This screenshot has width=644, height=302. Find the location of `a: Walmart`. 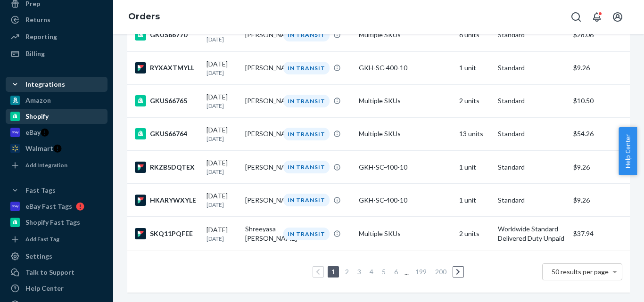

a: Walmart is located at coordinates (57, 148).